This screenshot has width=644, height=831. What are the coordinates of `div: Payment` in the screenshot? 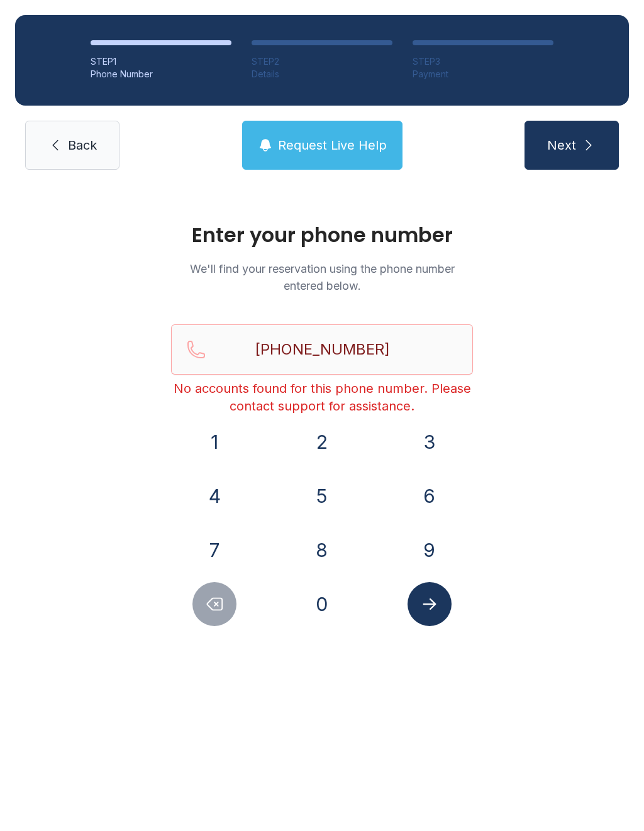 It's located at (483, 74).